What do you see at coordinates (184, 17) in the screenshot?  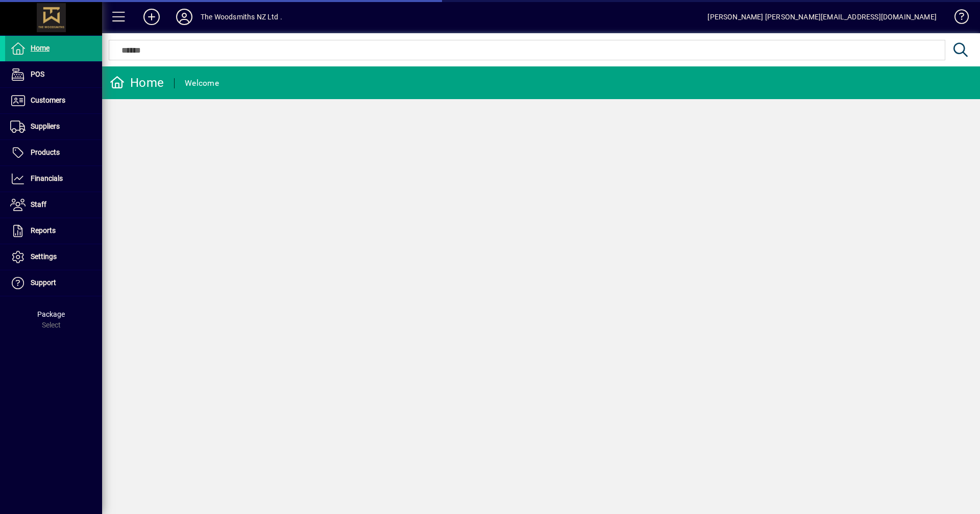 I see `button: Profile` at bounding box center [184, 17].